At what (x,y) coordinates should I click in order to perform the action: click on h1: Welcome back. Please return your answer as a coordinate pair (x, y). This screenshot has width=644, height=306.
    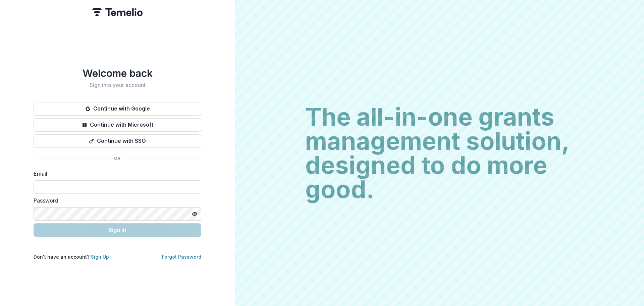
    Looking at the image, I should click on (118, 73).